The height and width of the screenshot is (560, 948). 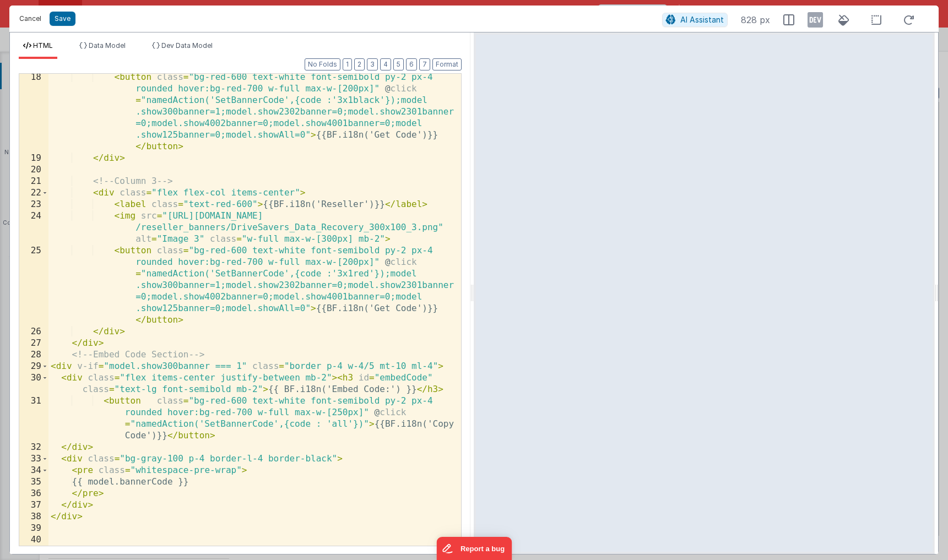 What do you see at coordinates (43, 45) in the screenshot?
I see `span: HTML` at bounding box center [43, 45].